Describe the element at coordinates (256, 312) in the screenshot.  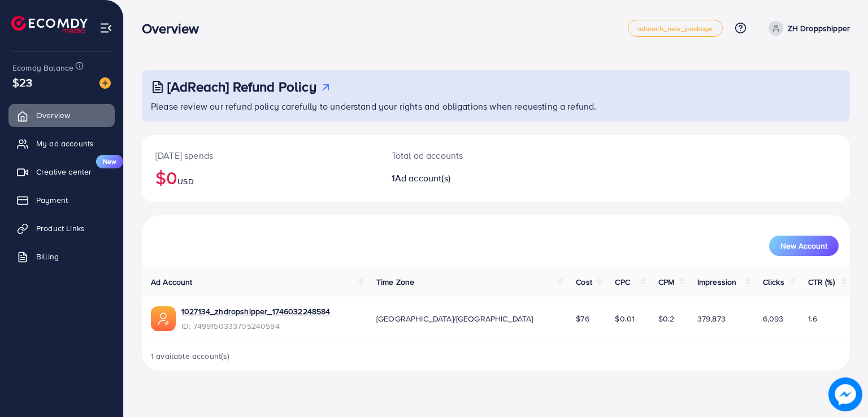
I see `a: 1027134_zhdropshipper_1746032248584` at that location.